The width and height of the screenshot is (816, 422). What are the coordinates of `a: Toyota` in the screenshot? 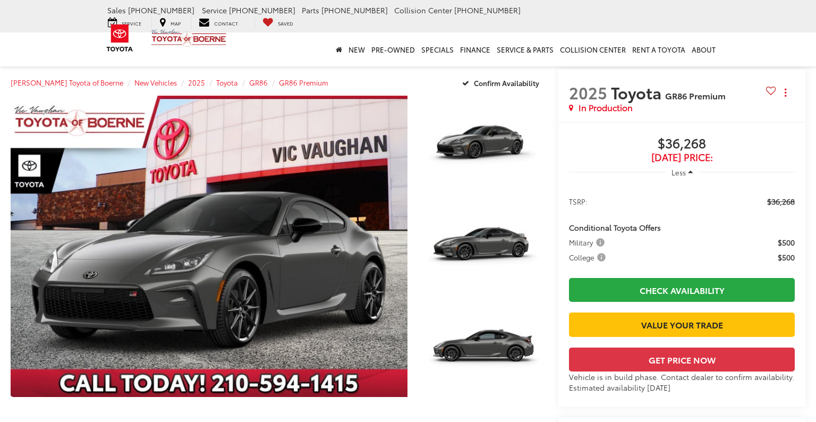 It's located at (227, 82).